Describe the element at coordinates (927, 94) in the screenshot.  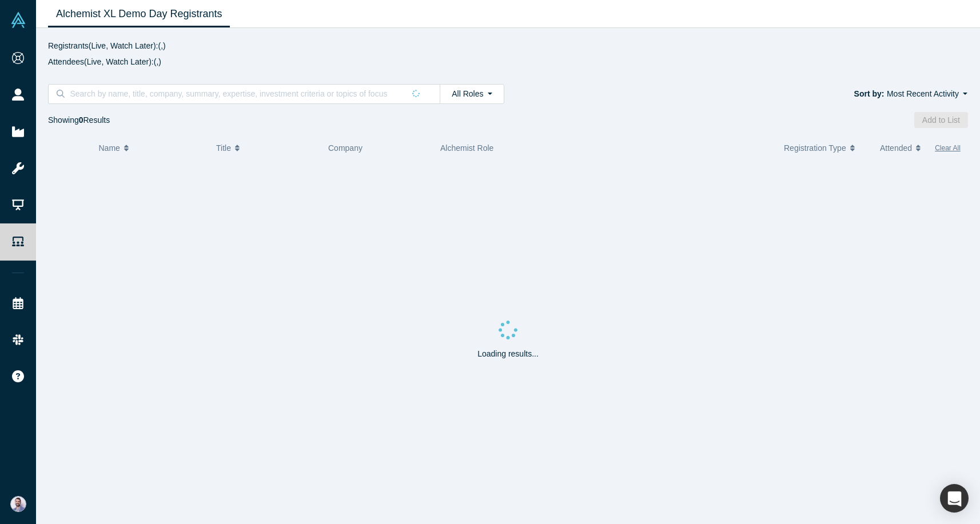
I see `button: Most Recent Activity` at that location.